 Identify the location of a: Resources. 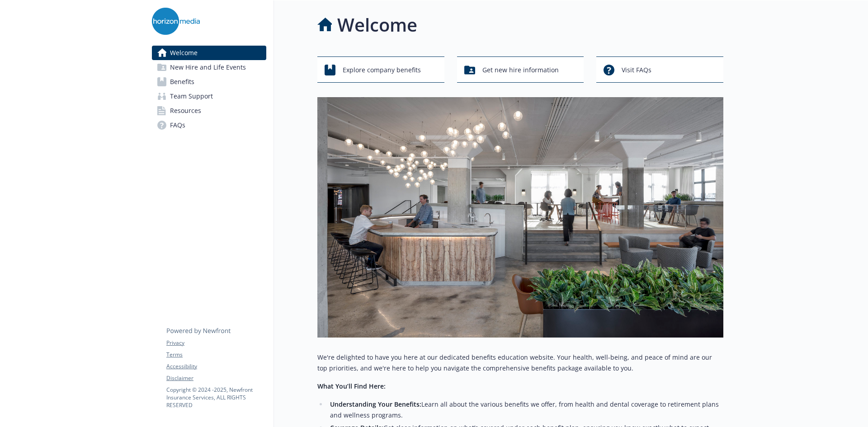
(209, 111).